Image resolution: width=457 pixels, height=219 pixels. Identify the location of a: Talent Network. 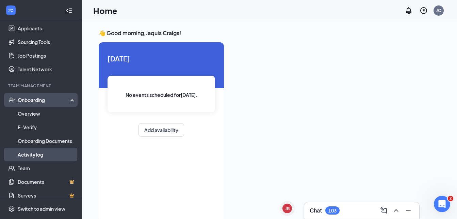
(47, 69).